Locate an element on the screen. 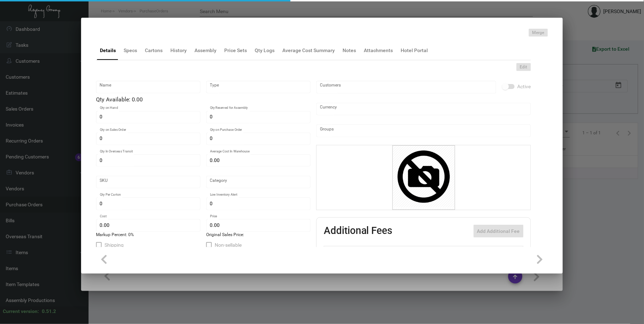  span: Edit is located at coordinates (524, 67).